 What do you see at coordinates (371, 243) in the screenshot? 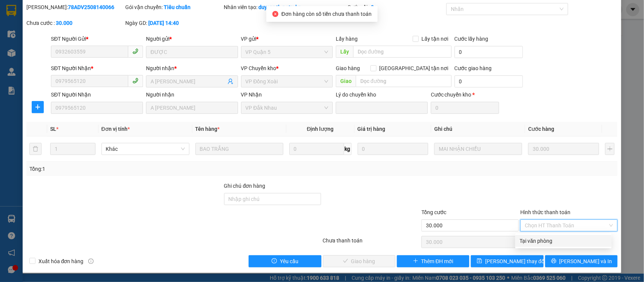
I see `div: Chưa thanh toán` at bounding box center [371, 243].